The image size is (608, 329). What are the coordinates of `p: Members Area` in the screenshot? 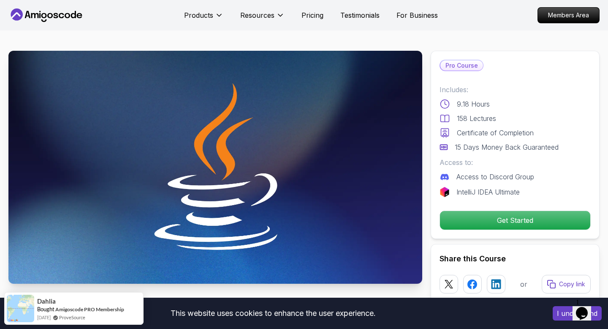 It's located at (568, 15).